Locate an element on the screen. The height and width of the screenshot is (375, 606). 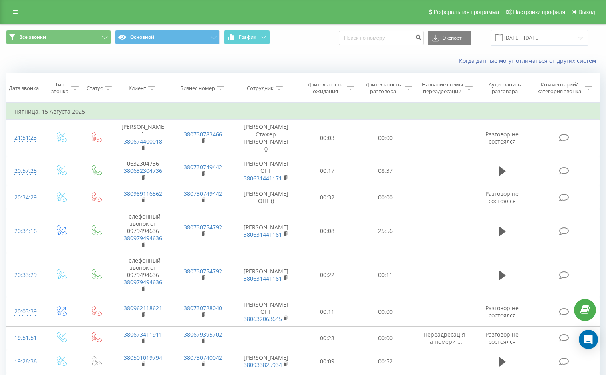
span: Настройки профиля is located at coordinates (539, 12).